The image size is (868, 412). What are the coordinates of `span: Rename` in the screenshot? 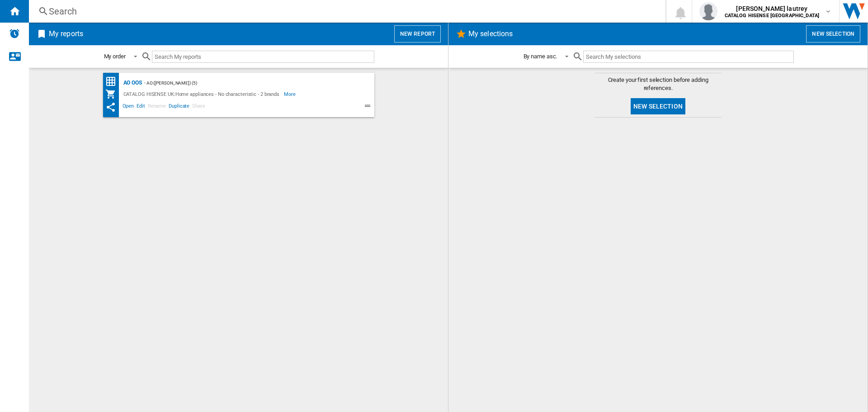 It's located at (157, 107).